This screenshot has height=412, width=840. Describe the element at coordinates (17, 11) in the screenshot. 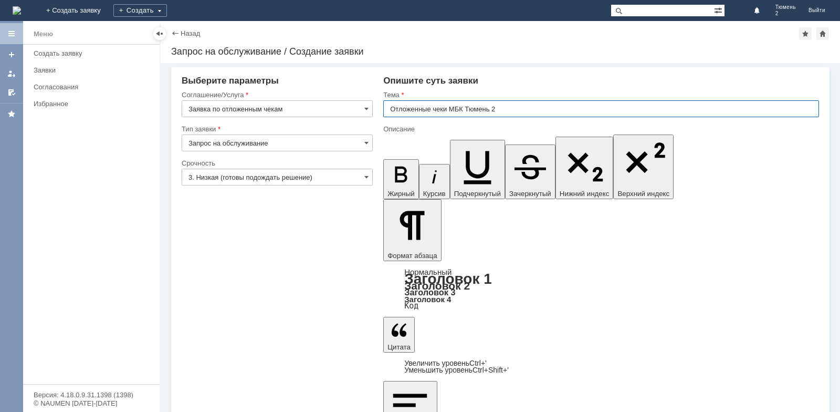

I see `img: logo` at that location.